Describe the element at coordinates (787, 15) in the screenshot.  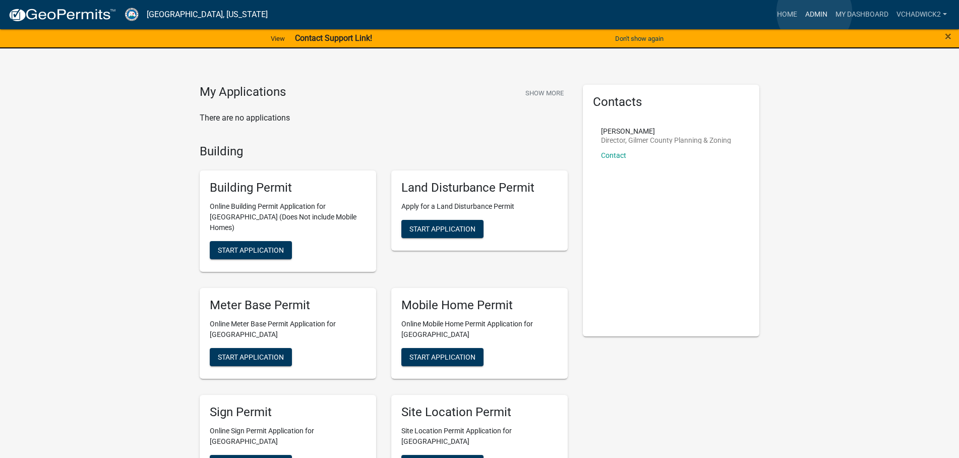
I see `a: Home` at that location.